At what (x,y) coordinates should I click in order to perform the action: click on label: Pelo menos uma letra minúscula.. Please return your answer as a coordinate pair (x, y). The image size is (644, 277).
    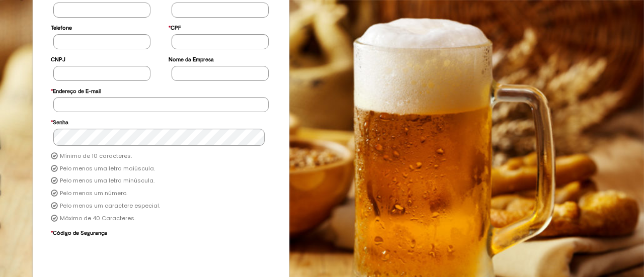
    Looking at the image, I should click on (107, 181).